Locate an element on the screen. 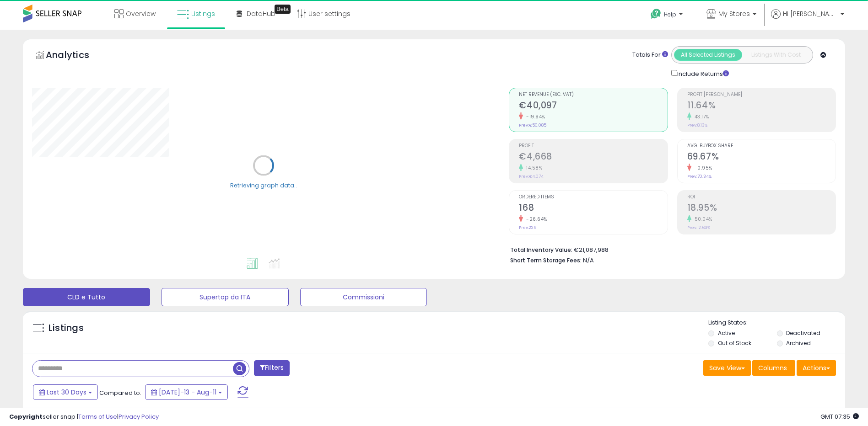 Image resolution: width=868 pixels, height=426 pixels. small: Prev: €4,074 is located at coordinates (531, 177).